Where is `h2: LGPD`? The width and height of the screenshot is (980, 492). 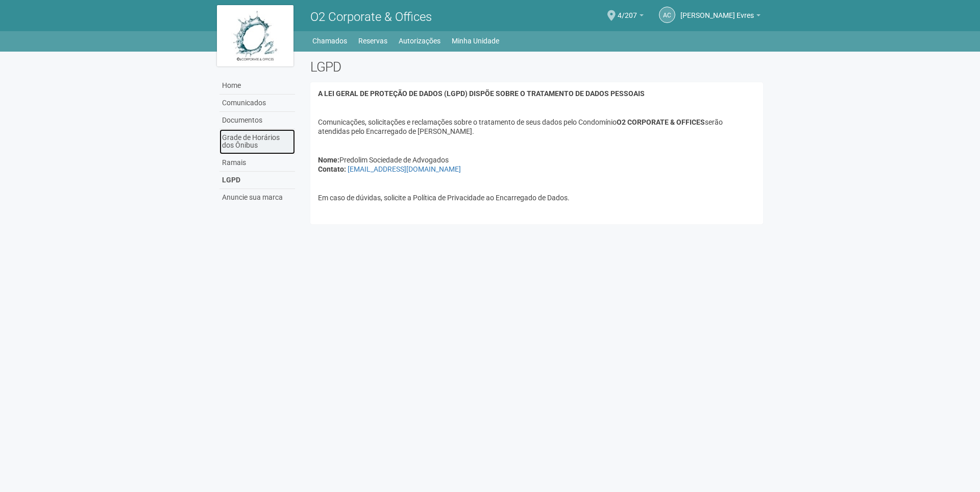
h2: LGPD is located at coordinates (537, 67).